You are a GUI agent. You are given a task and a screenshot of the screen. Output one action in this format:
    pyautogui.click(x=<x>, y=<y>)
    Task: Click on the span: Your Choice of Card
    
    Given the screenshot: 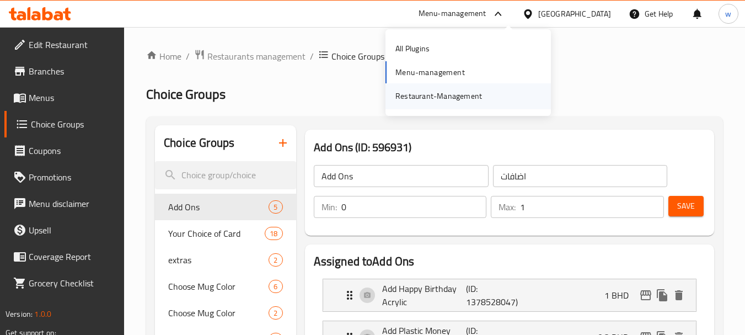 What is the action you would take?
    pyautogui.click(x=216, y=233)
    